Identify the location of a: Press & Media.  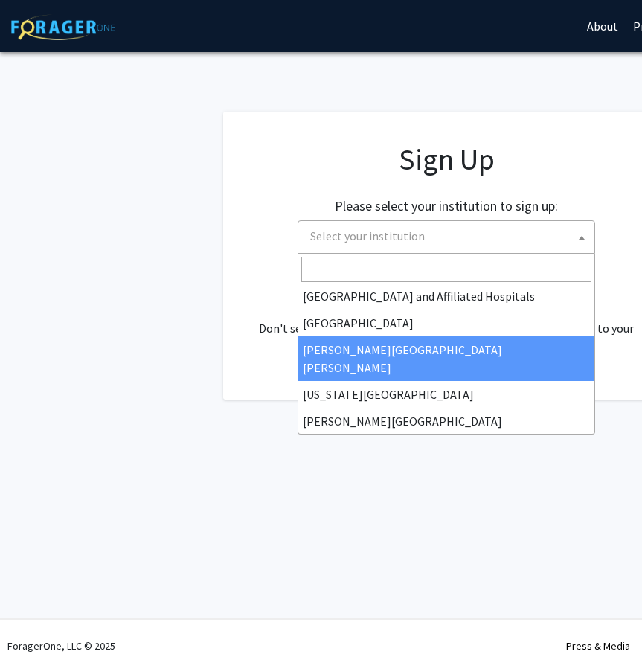
(598, 645).